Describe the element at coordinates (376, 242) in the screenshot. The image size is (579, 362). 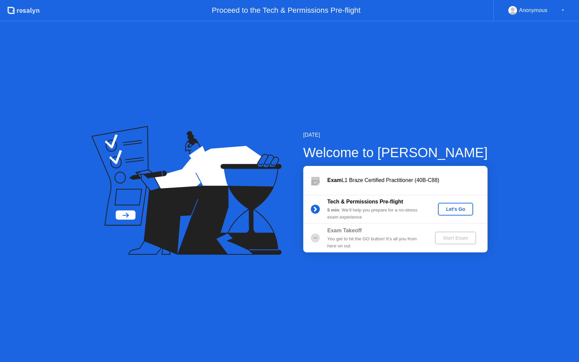
I see `div: You get to hit the GO button! It’s all you from here on out` at that location.